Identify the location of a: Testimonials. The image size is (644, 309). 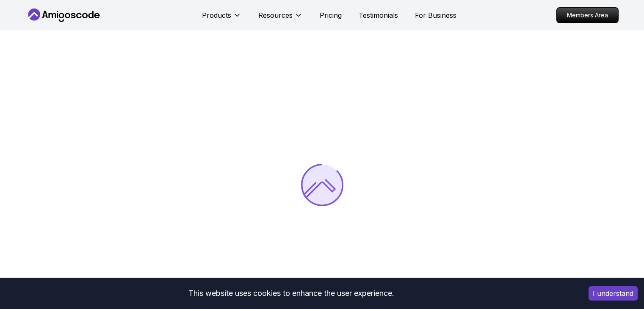
(378, 15).